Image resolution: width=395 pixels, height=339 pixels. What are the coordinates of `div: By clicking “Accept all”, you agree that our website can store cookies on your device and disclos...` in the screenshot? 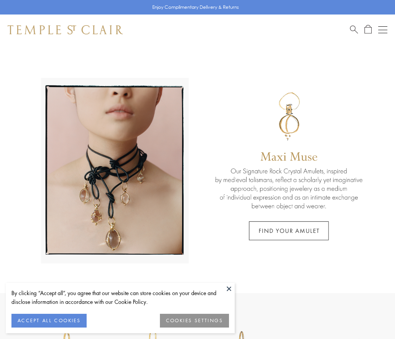 It's located at (120, 297).